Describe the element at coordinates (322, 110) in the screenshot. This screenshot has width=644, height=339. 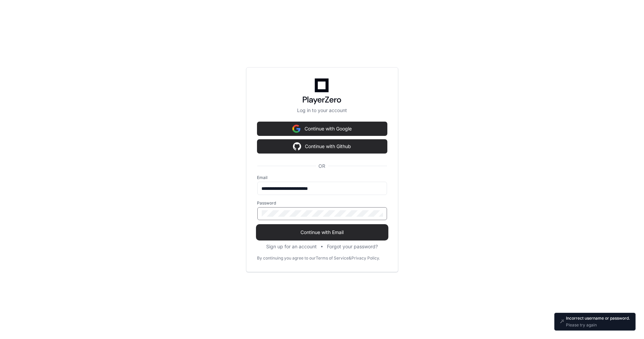
I see `p: Log in to your account` at that location.